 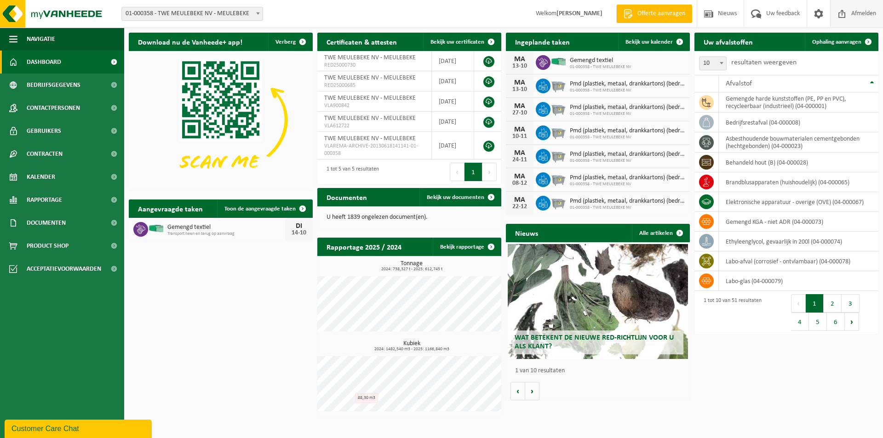 I want to click on div: 1 tot 10 van 51 resultaten, so click(x=730, y=313).